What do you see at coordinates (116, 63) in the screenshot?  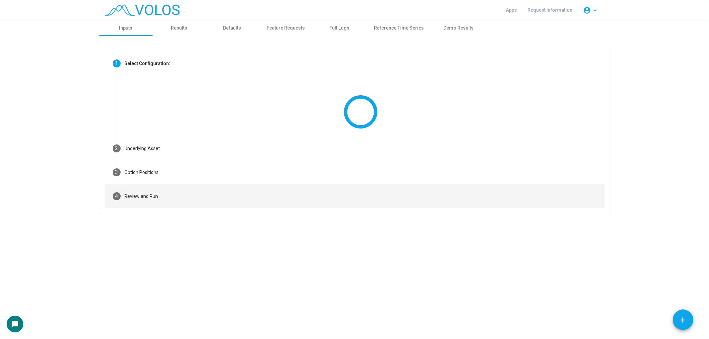 I see `span: 1` at bounding box center [116, 63].